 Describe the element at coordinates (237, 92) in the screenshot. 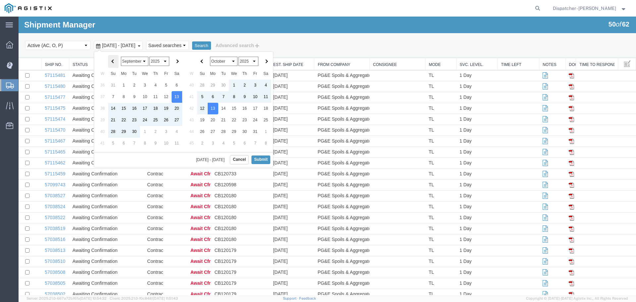

I see `td: 17` at that location.